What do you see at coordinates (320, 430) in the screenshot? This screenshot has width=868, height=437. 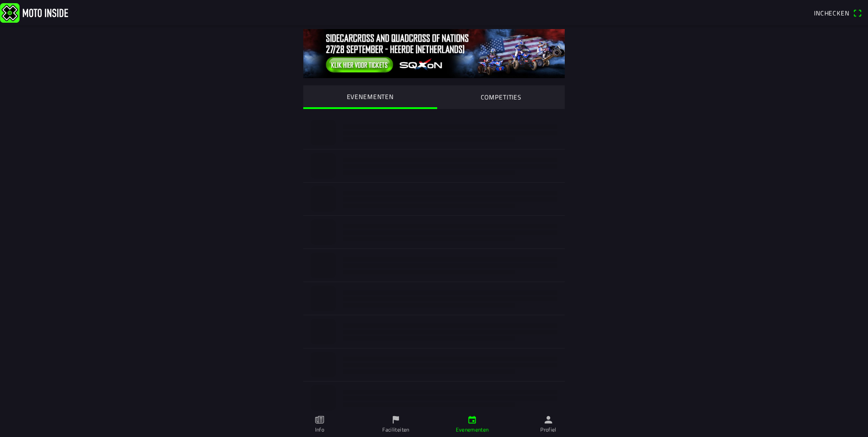 I see `ion-label: Info` at bounding box center [320, 430].